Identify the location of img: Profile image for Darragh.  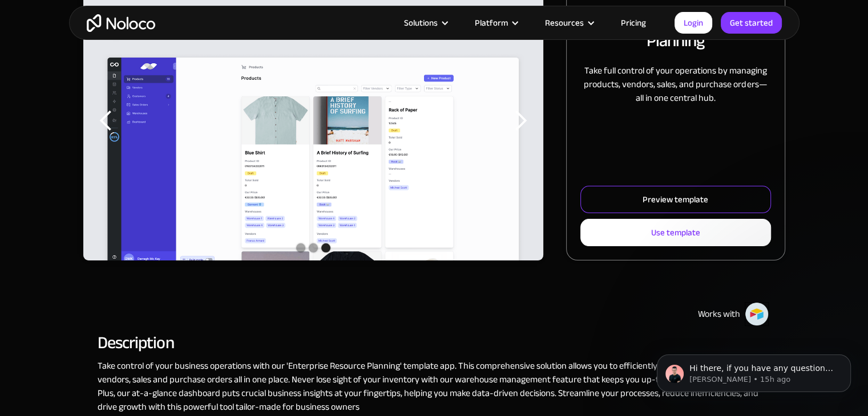
(35, 43).